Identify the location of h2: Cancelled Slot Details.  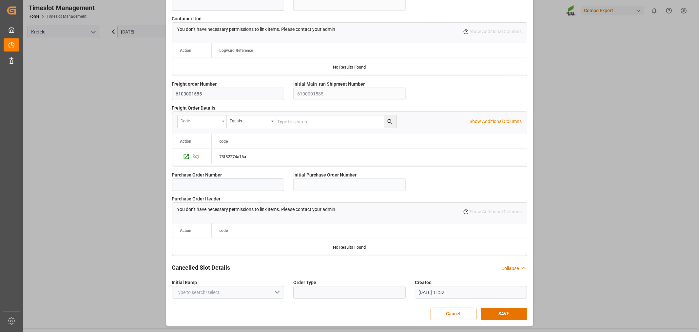
(201, 267).